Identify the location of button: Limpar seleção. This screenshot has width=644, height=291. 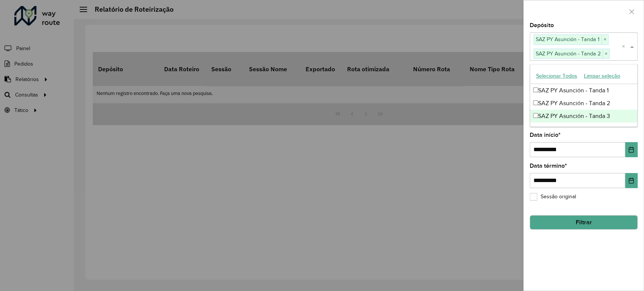
(602, 76).